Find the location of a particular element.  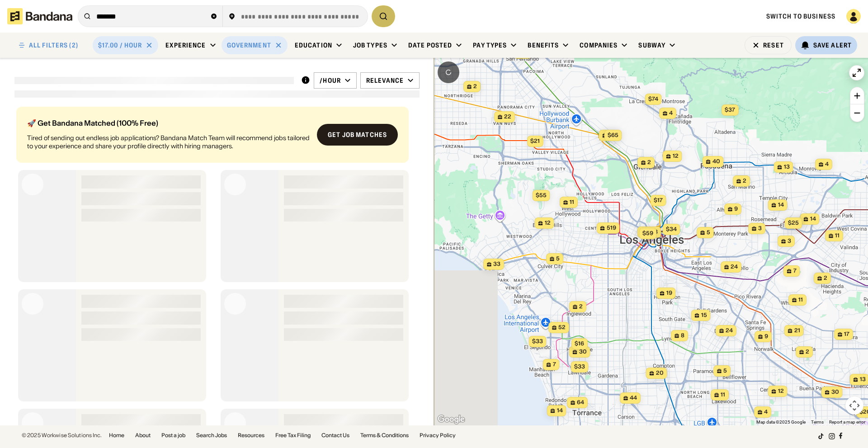

div: grid is located at coordinates (217, 264).